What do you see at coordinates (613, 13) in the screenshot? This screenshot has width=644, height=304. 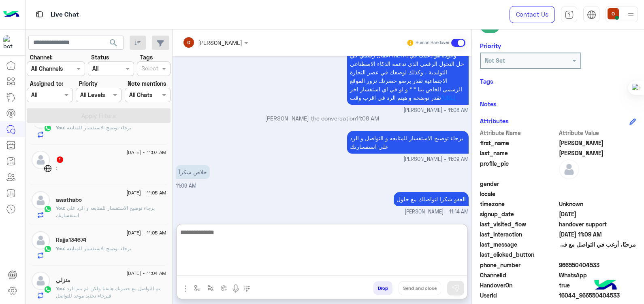 I see `img: userImage` at bounding box center [613, 13].